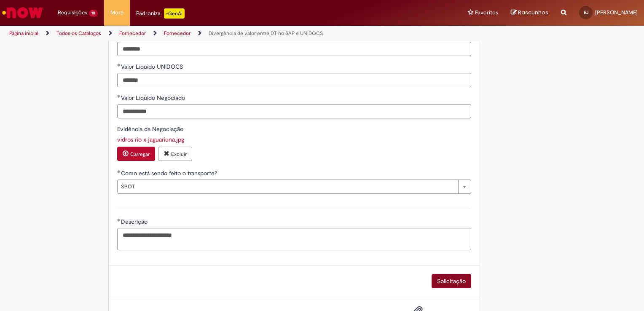 The image size is (644, 311). Describe the element at coordinates (214, 33) in the screenshot. I see `ul: Trilhas de página` at that location.